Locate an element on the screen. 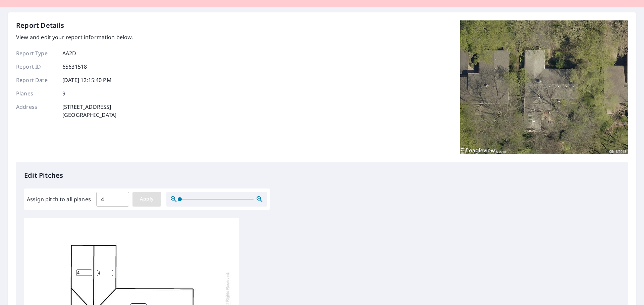  img: Top image is located at coordinates (544, 87).